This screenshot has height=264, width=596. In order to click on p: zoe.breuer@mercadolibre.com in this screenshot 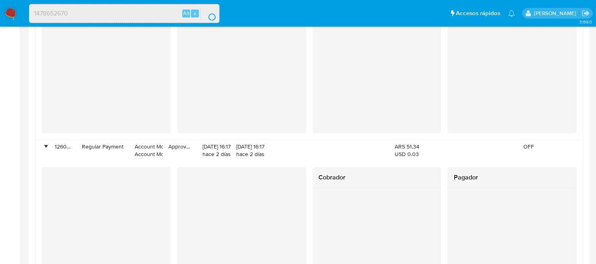, I will do `click(557, 13)`.